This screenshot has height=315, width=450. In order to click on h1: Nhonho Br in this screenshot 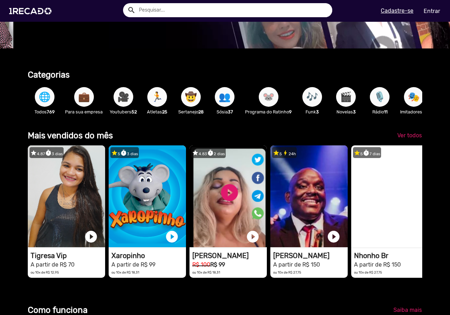, I will do `click(391, 256)`.